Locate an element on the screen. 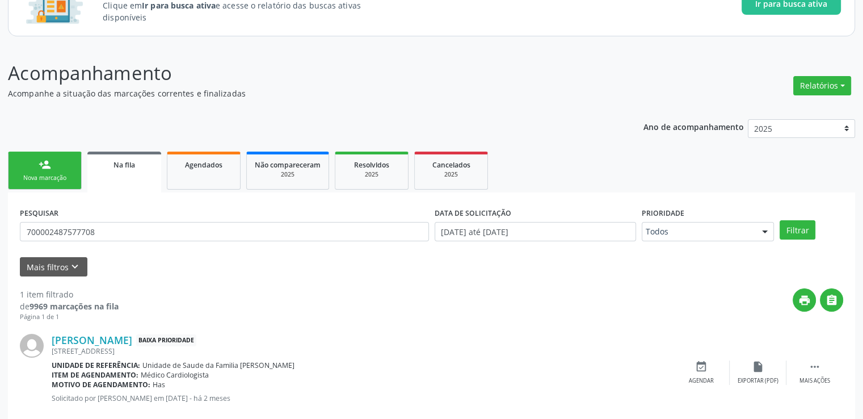 The width and height of the screenshot is (863, 419). i: insert_drive_file is located at coordinates (758, 367).